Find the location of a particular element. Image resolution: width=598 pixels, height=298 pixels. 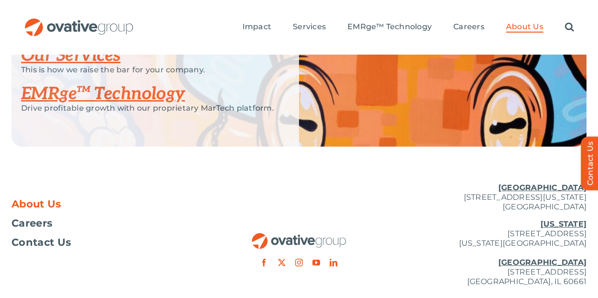

span: EMRge™ Technology is located at coordinates (390, 27).